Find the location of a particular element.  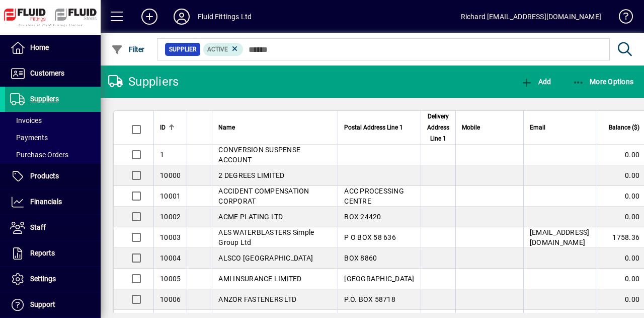

a: Payments is located at coordinates (53, 137).